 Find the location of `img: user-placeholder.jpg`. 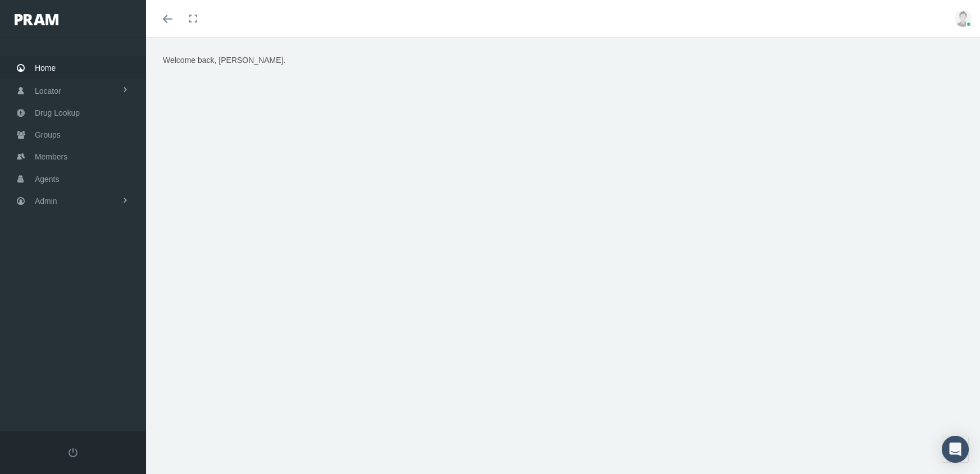

img: user-placeholder.jpg is located at coordinates (963, 19).